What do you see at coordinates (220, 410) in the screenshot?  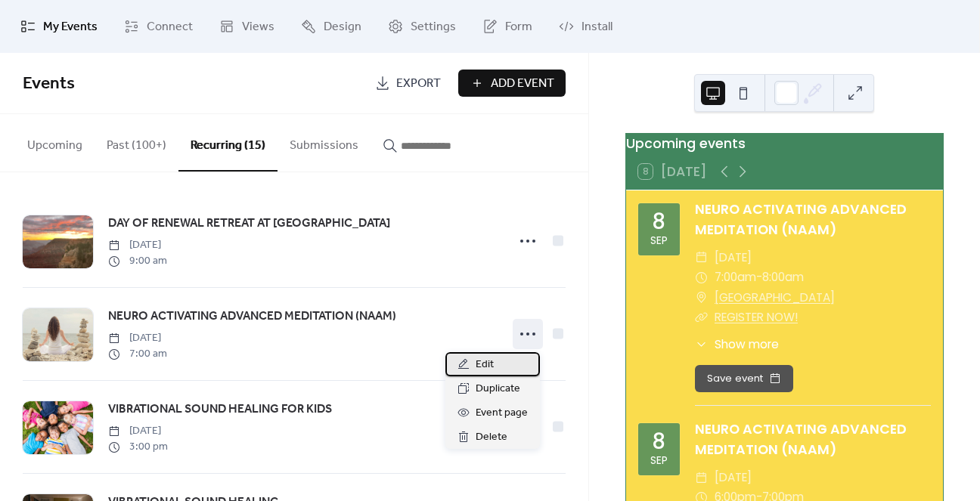 I see `span: VIBRATIONAL SOUND HEALING FOR KIDS` at bounding box center [220, 410].